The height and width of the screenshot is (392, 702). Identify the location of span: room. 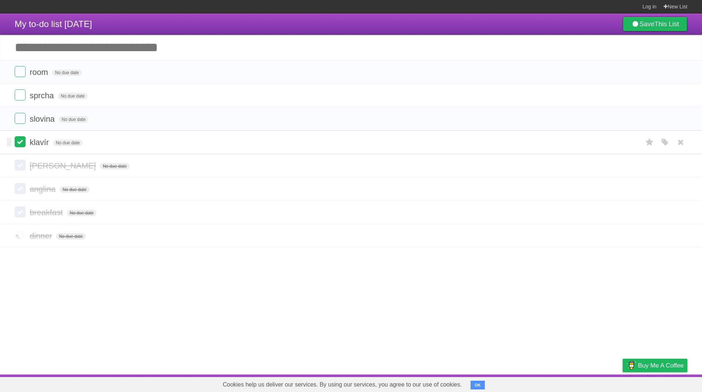
(39, 72).